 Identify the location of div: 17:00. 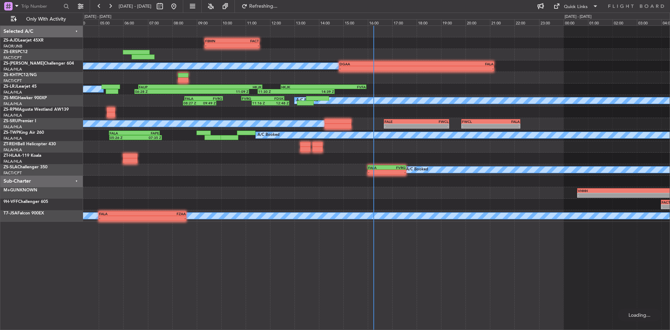
(404, 22).